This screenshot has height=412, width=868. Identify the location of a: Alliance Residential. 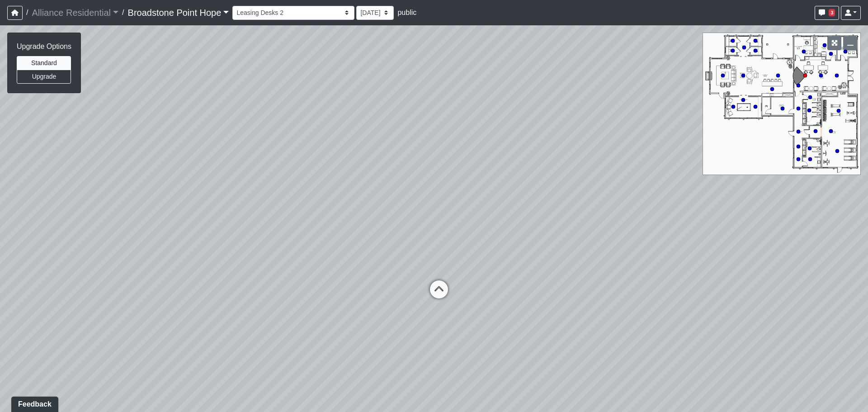
(75, 13).